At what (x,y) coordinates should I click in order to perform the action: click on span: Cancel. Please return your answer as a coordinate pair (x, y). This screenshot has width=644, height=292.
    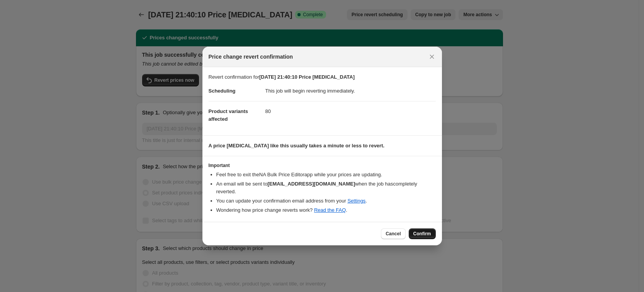
    Looking at the image, I should click on (393, 234).